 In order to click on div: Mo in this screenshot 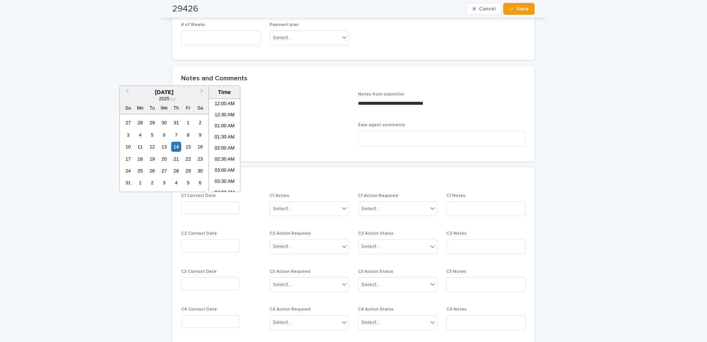, I will do `click(140, 108)`.